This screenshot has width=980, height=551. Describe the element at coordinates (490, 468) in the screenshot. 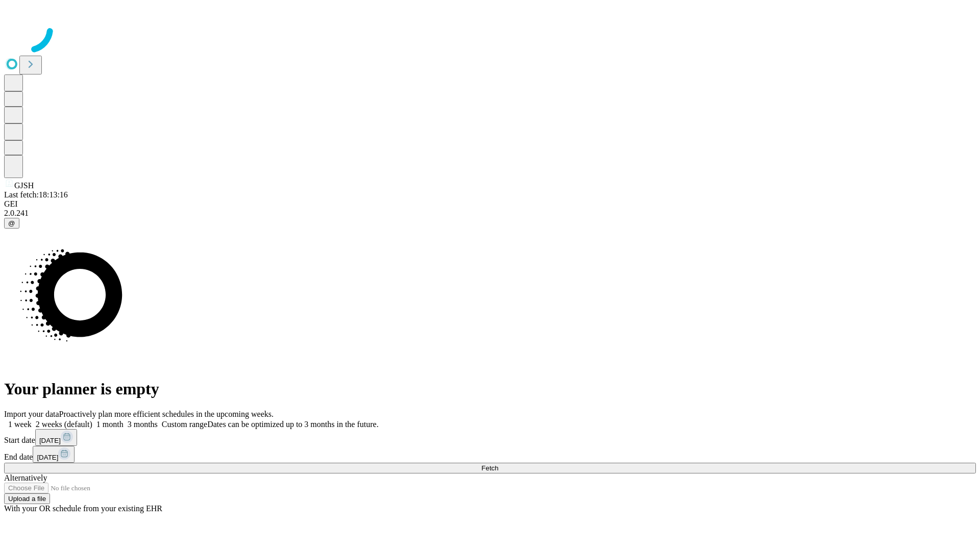

I see `button: Fetch` at that location.